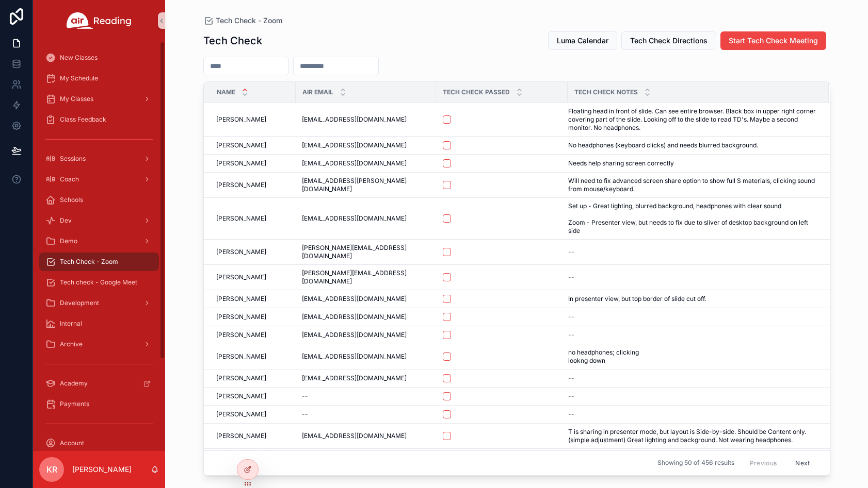 This screenshot has height=488, width=868. I want to click on span: My Schedule, so click(79, 78).